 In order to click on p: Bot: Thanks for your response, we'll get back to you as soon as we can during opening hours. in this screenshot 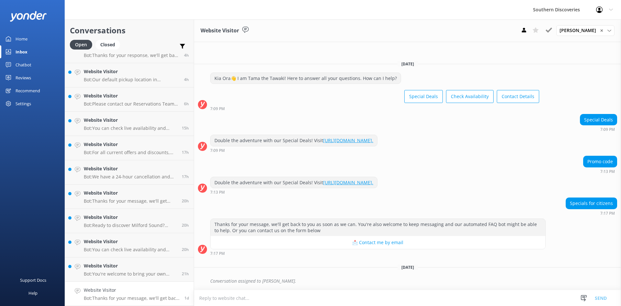, I will do `click(131, 55)`.